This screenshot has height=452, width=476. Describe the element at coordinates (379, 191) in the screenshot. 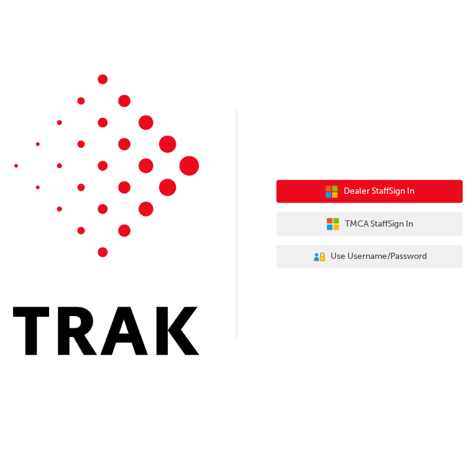

I see `span: Dealer Staff Sign In` at that location.